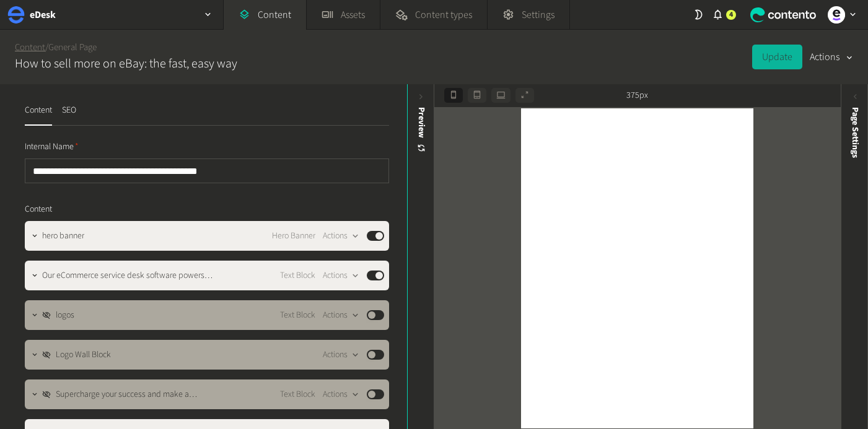 Image resolution: width=868 pixels, height=429 pixels. What do you see at coordinates (63, 236) in the screenshot?
I see `span: hero banner` at bounding box center [63, 236].